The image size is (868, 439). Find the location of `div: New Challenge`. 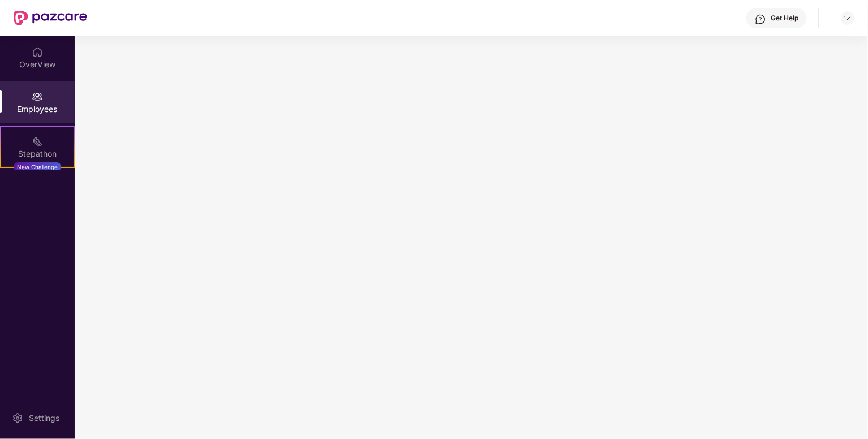

div: New Challenge is located at coordinates (38, 167).